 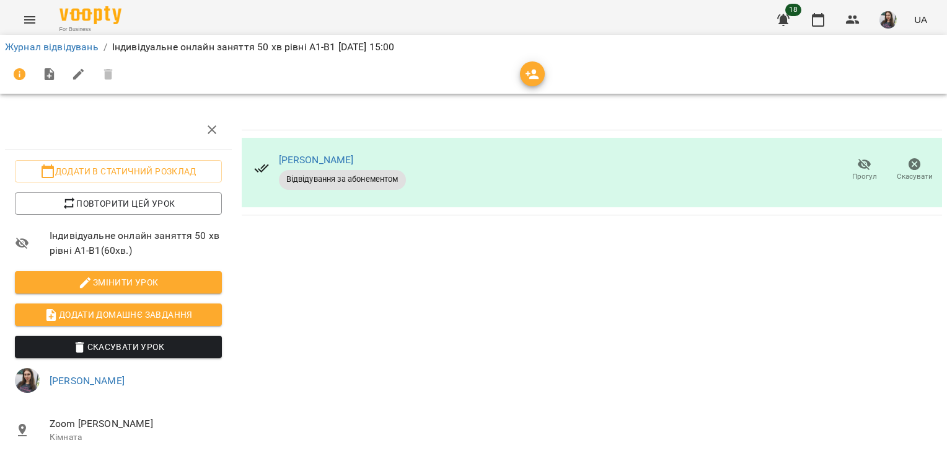 What do you see at coordinates (915, 176) in the screenshot?
I see `span: Скасувати` at bounding box center [915, 176].